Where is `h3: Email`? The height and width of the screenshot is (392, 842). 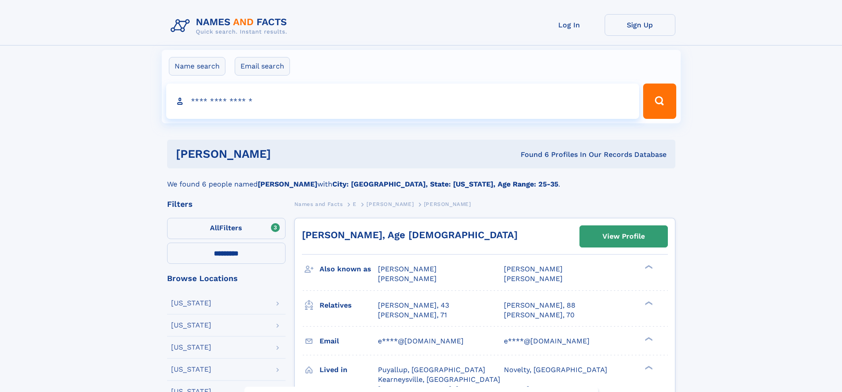
h3: Email is located at coordinates (349, 341).